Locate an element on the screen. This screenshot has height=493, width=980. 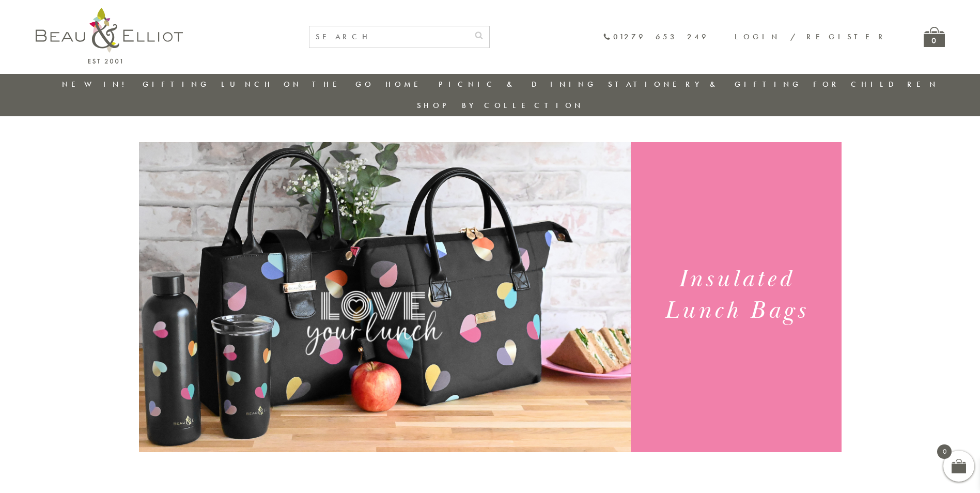
img: Emily Heart Set is located at coordinates (385, 297).